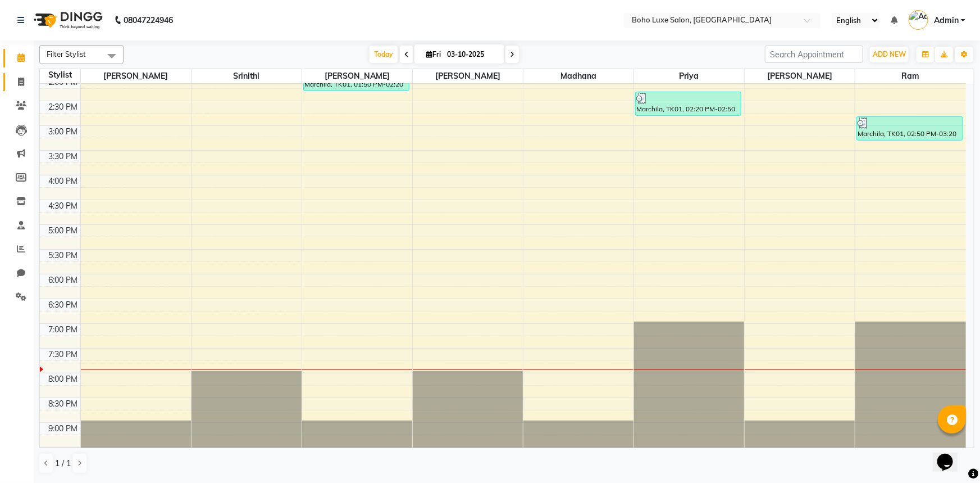  I want to click on img: Admin, so click(918, 20).